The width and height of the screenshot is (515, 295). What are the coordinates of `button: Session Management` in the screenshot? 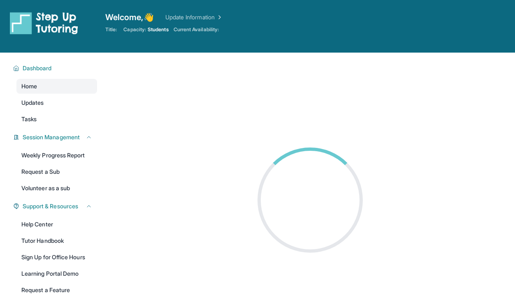 It's located at (55, 137).